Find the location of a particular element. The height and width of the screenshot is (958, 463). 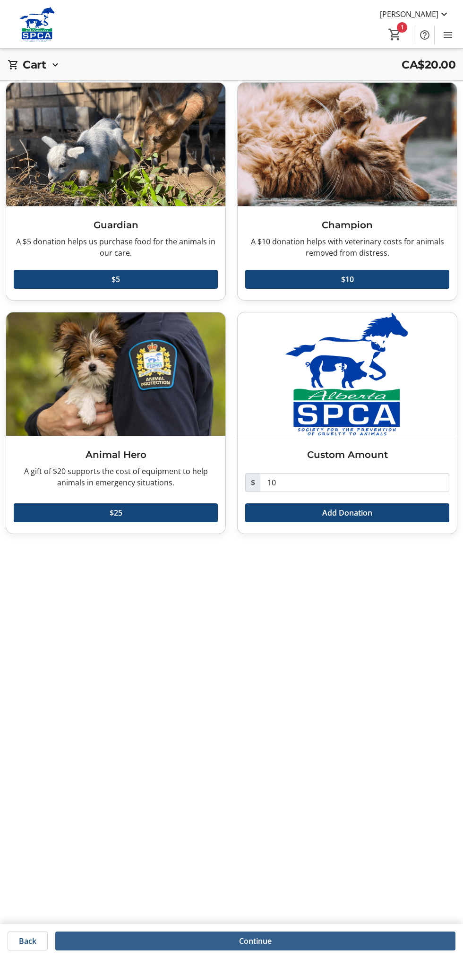

button: Help is located at coordinates (425, 35).